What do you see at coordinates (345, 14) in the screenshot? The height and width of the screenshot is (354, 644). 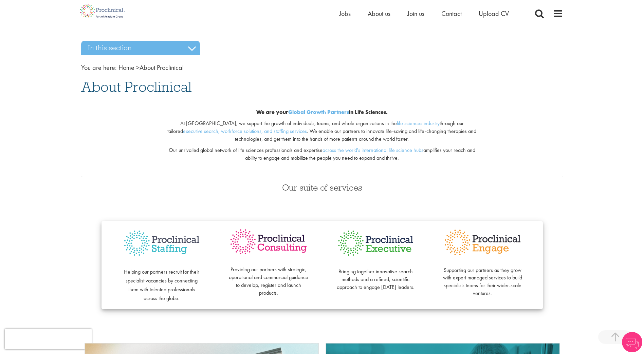 I see `span: Jobs` at bounding box center [345, 14].